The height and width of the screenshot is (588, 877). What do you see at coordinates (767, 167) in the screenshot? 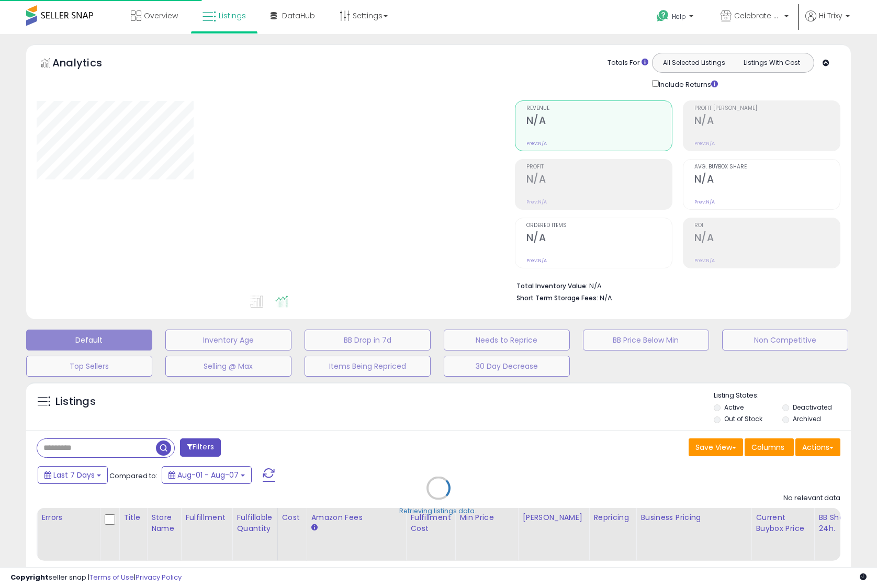
I see `span: Avg. Buybox Share` at bounding box center [767, 167].